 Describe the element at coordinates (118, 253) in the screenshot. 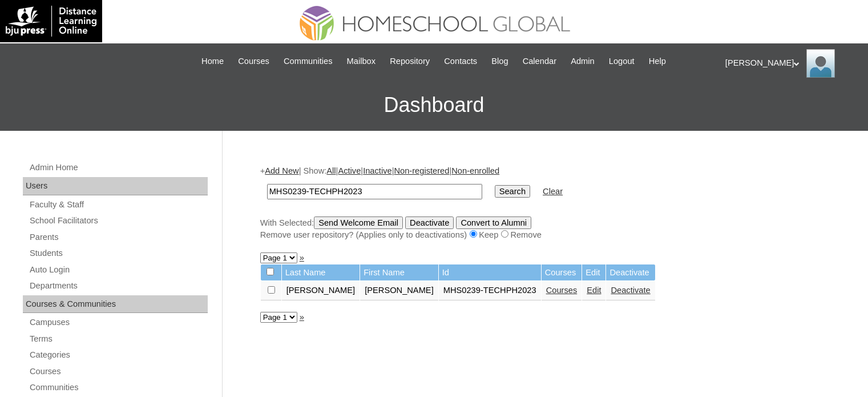

I see `a: Students` at that location.